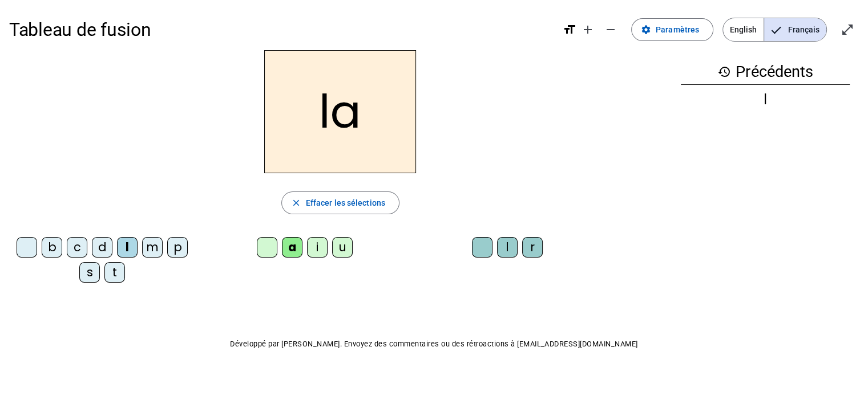 The width and height of the screenshot is (868, 396). I want to click on div: p, so click(178, 247).